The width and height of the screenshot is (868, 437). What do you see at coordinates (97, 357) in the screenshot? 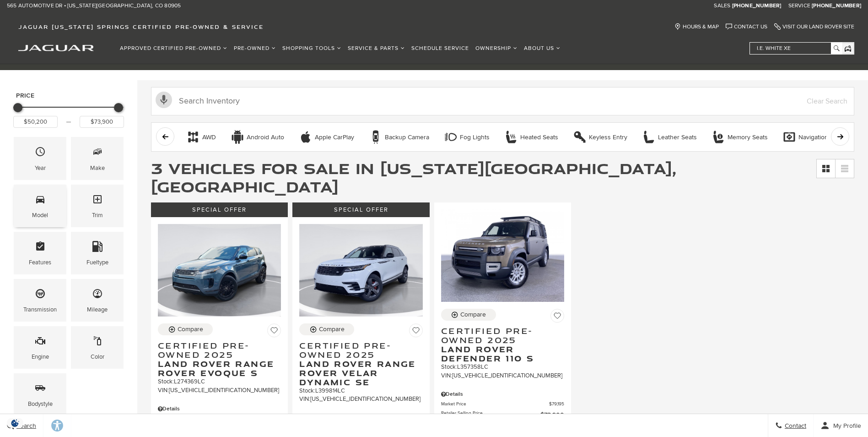
I see `div: Color` at bounding box center [97, 357].